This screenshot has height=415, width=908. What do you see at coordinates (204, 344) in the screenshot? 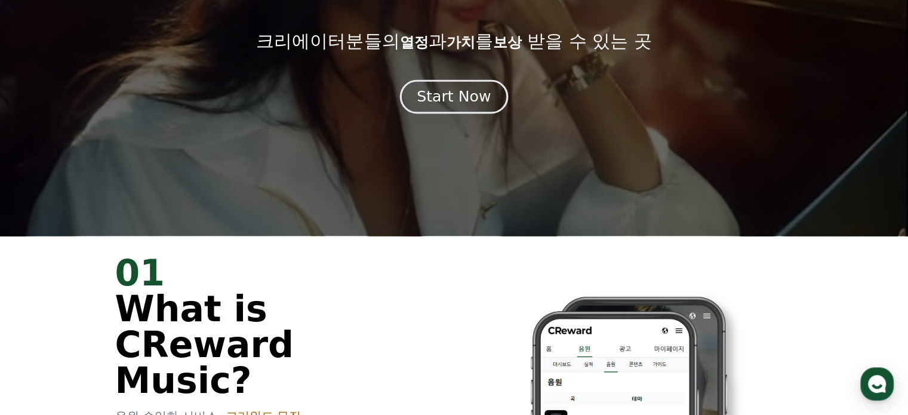
I see `span: What is CReward Music?` at bounding box center [204, 344].